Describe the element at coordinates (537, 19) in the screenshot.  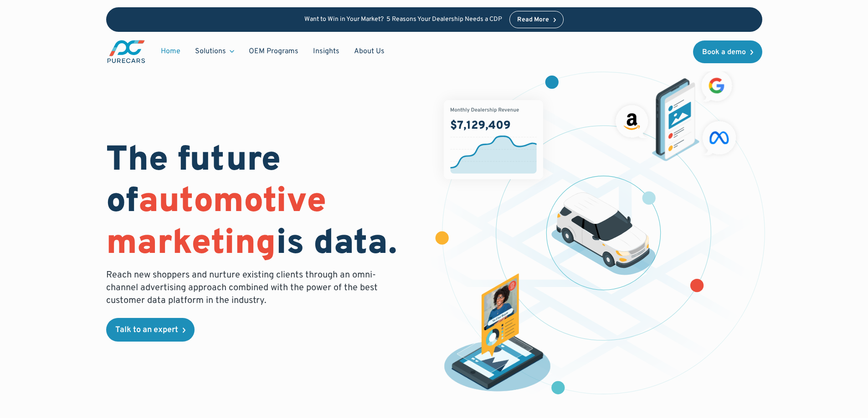
I see `a: Read More` at that location.